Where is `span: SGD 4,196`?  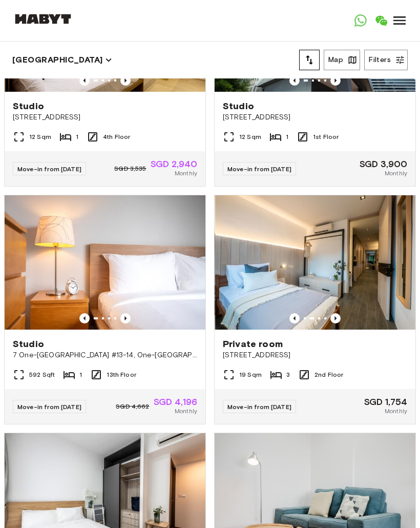 span: SGD 4,196 is located at coordinates (175, 402).